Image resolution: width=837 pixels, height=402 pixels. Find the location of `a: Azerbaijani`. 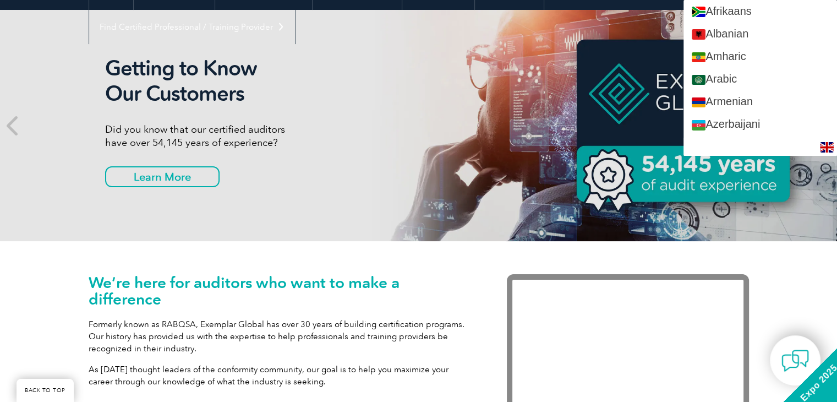

a: Azerbaijani is located at coordinates (760, 124).